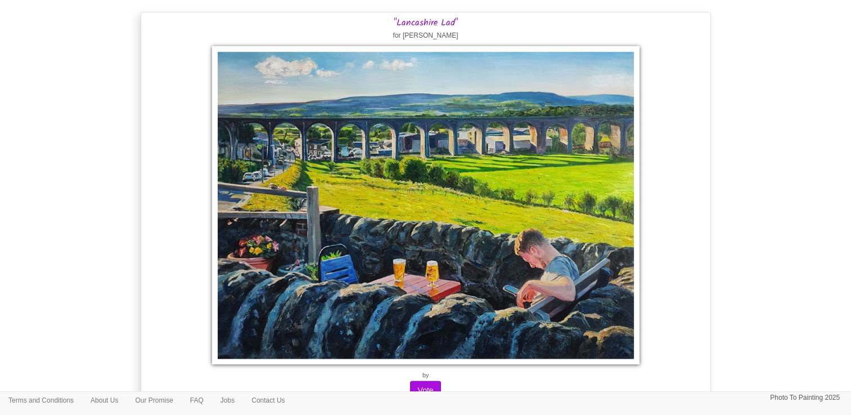 The height and width of the screenshot is (415, 851). I want to click on p: by, so click(426, 375).